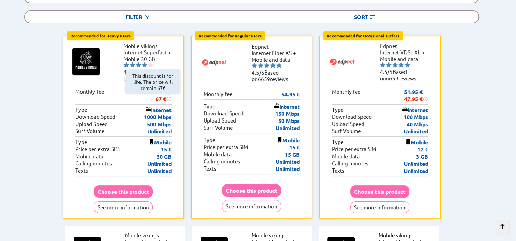 Image resolution: width=516 pixels, height=241 pixels. Describe the element at coordinates (423, 149) in the screenshot. I see `p: 12 €` at that location.